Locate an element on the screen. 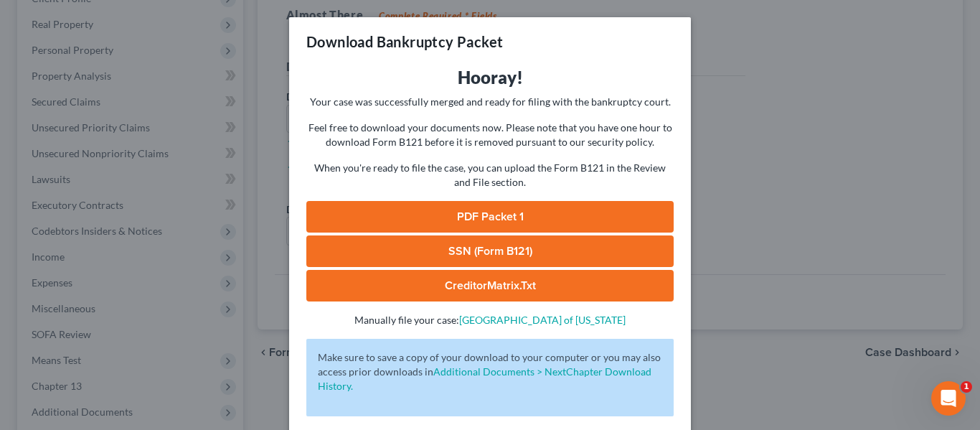 The width and height of the screenshot is (980, 430). a: CreditorMatrix.txt is located at coordinates (490, 285).